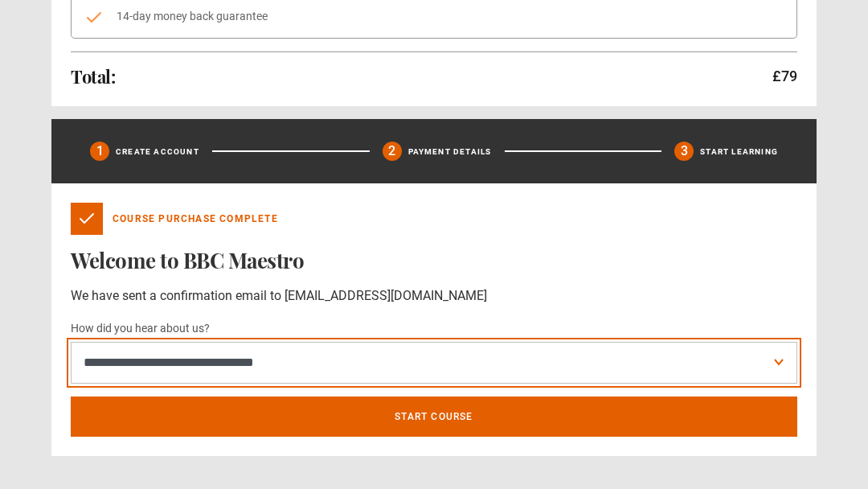 The width and height of the screenshot is (868, 489). Describe the element at coordinates (392, 151) in the screenshot. I see `div: 2` at that location.